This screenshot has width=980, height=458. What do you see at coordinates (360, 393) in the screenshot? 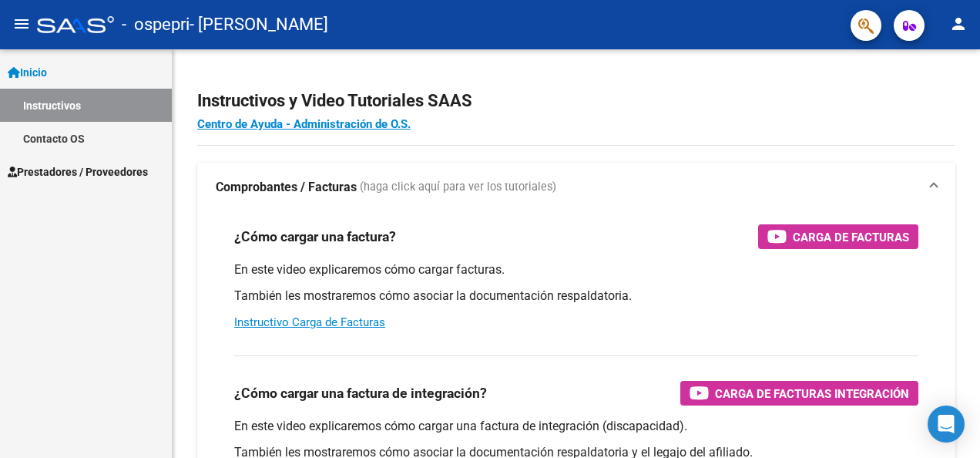
I see `h3: ¿Cómo cargar una factura de integración?` at bounding box center [360, 393].